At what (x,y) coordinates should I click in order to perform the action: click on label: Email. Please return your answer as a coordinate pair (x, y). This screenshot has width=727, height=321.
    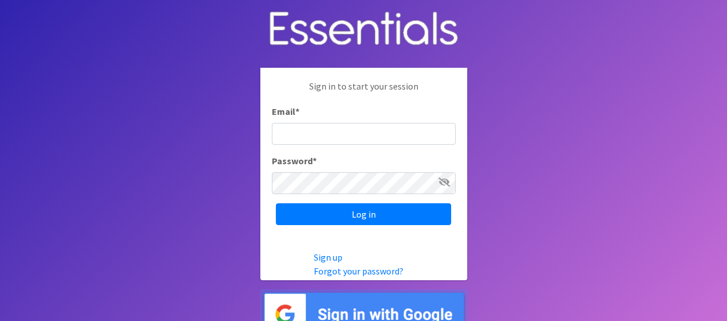
    Looking at the image, I should click on (286, 112).